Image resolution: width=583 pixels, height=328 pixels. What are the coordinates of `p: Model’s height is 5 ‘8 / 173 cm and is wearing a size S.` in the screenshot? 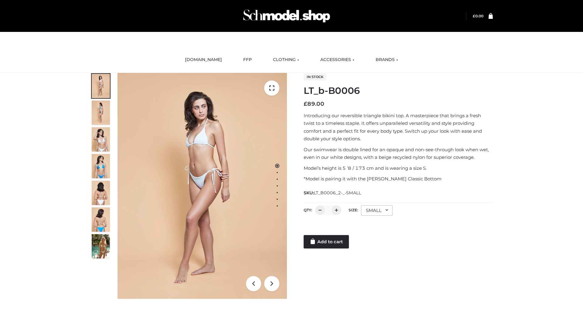 It's located at (398, 168).